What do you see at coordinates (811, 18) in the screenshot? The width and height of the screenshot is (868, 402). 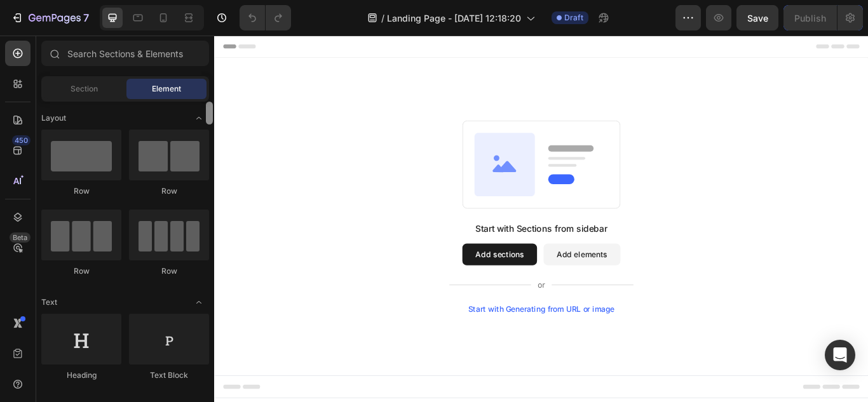 I see `div: Publish` at bounding box center [811, 18].